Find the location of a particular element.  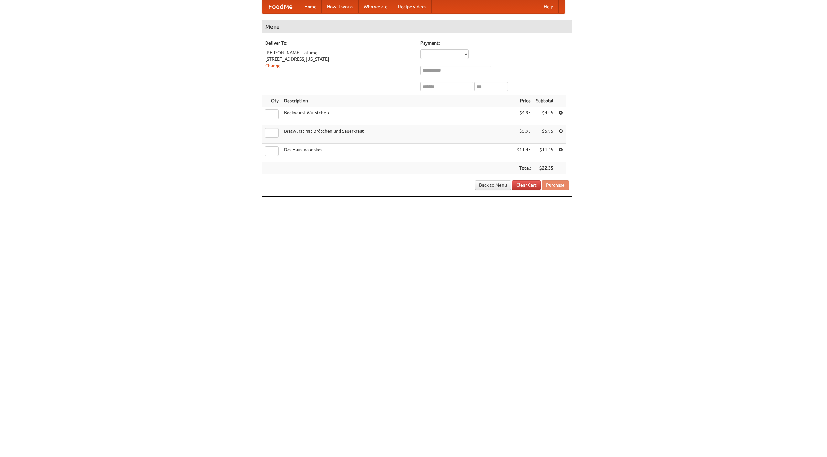

th: $22.35 is located at coordinates (545, 168).